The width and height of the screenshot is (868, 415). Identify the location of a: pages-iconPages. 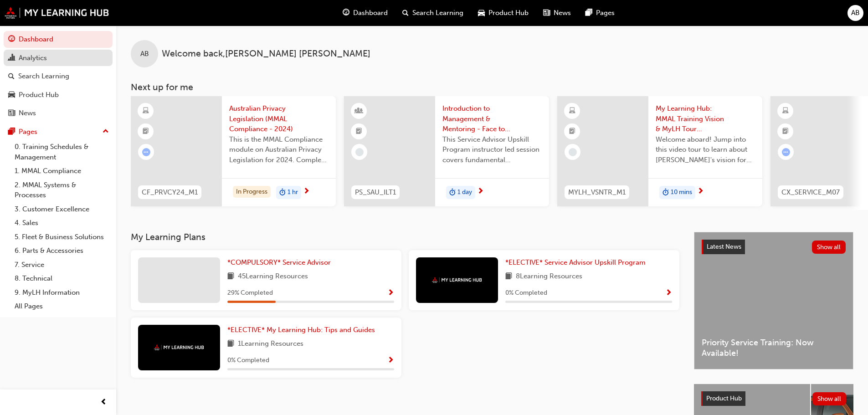
(600, 13).